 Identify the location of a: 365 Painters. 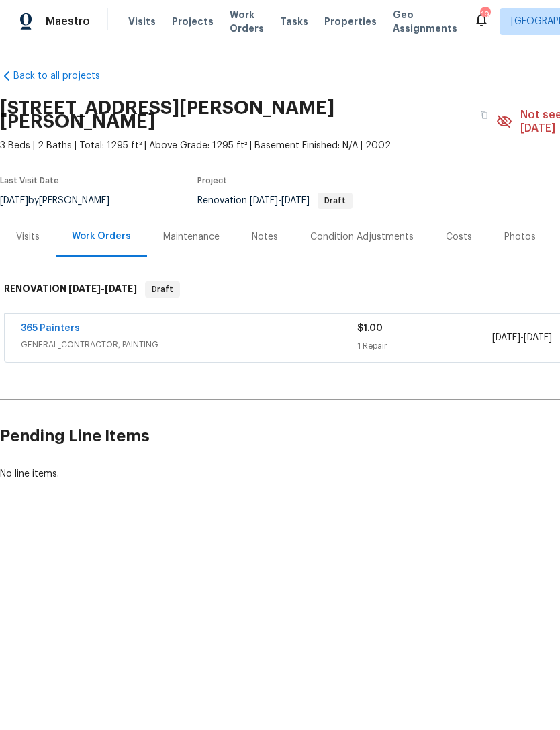
(50, 328).